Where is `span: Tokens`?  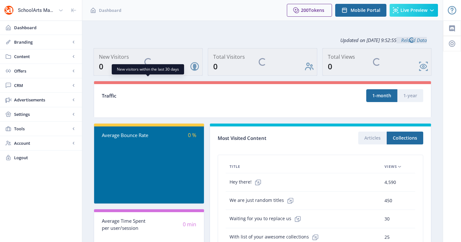
span: Tokens is located at coordinates (317, 10).